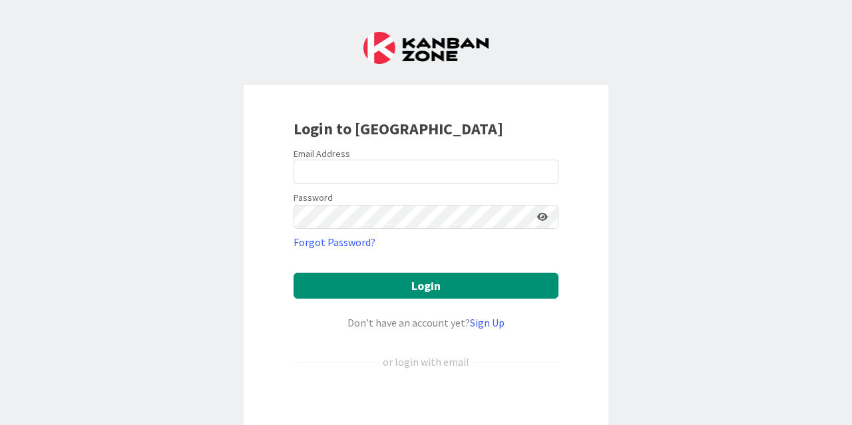  Describe the element at coordinates (426, 323) in the screenshot. I see `div: Don’t have an account yet?` at that location.